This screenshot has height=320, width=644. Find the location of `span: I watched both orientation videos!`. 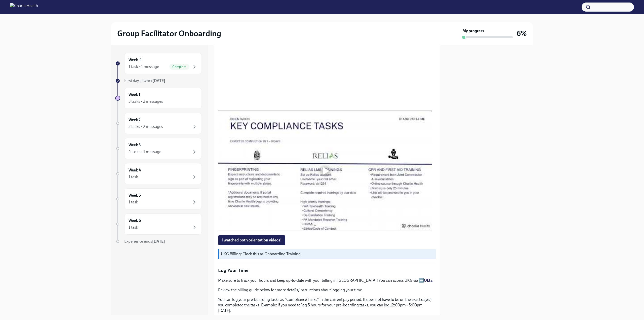

span: I watched both orientation videos! is located at coordinates (251, 240).